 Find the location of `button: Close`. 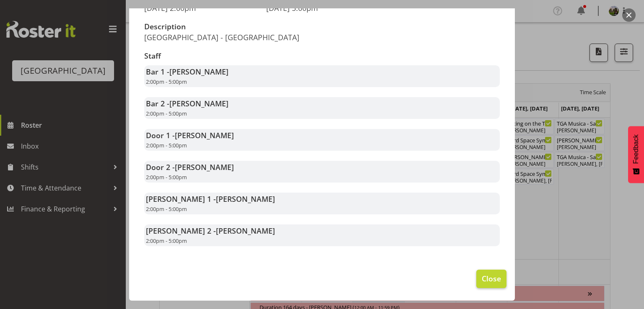

button: Close is located at coordinates (491, 279).